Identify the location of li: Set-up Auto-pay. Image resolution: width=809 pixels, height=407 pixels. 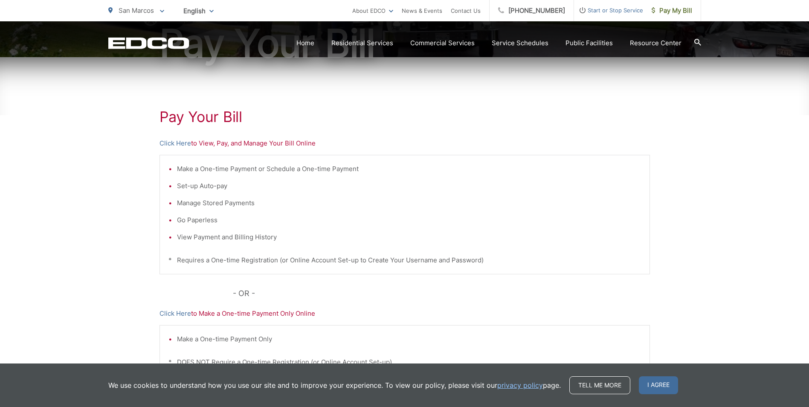
(409, 186).